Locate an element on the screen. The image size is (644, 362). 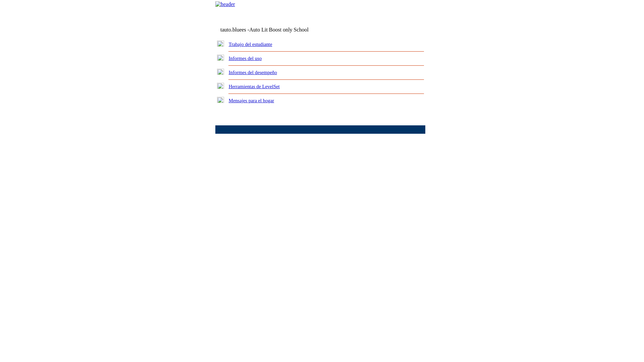
nobr: Auto Lit Boost only School is located at coordinates (279, 30).